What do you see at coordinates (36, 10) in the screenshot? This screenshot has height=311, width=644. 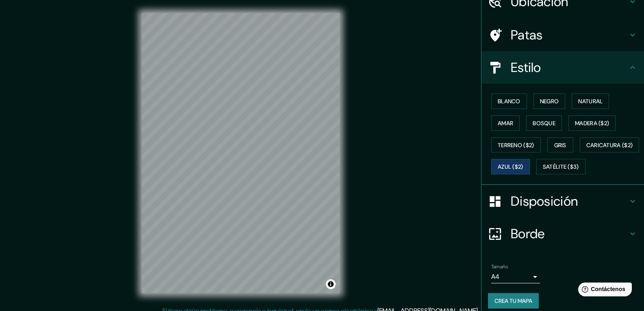 I see `font: Contáctenos` at bounding box center [36, 10].